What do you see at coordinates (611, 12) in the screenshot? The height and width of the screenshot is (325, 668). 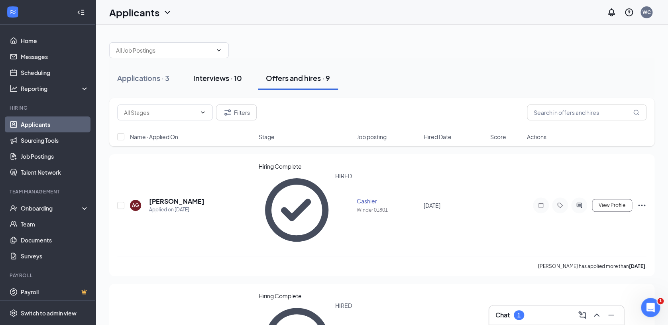 I see `svg: Notifications` at bounding box center [611, 12].